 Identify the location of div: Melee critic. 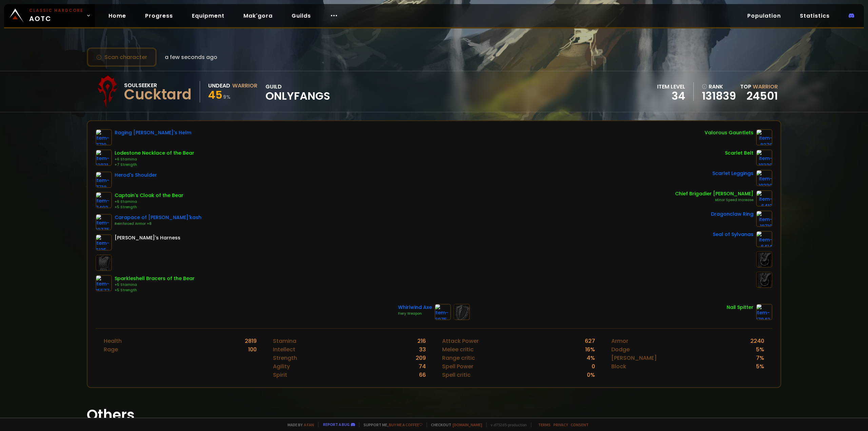
(458, 349).